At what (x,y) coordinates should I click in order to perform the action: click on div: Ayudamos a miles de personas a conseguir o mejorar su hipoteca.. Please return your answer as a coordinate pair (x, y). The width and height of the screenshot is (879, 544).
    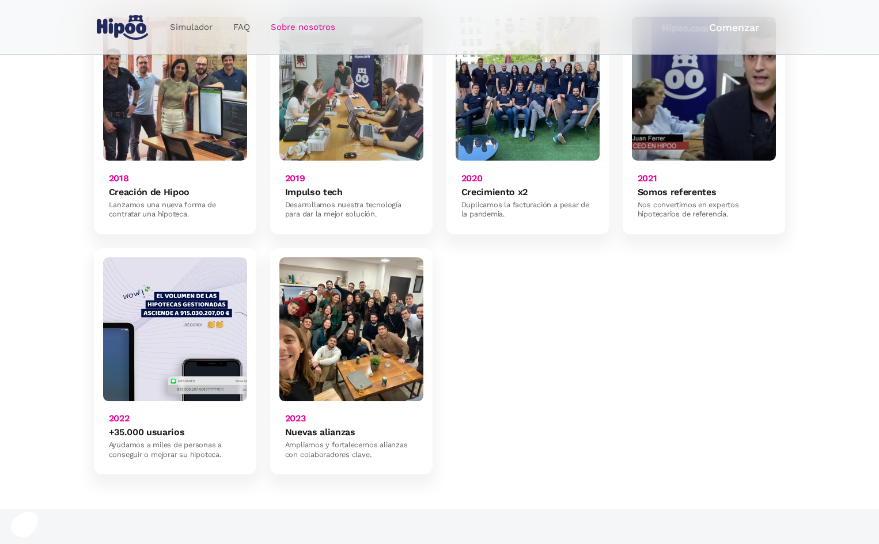
    Looking at the image, I should click on (175, 450).